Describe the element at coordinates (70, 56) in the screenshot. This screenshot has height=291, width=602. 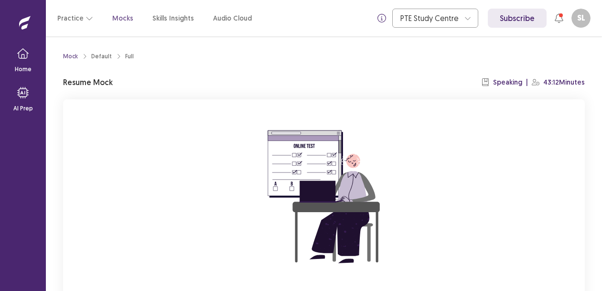
I see `a: Mock` at that location.